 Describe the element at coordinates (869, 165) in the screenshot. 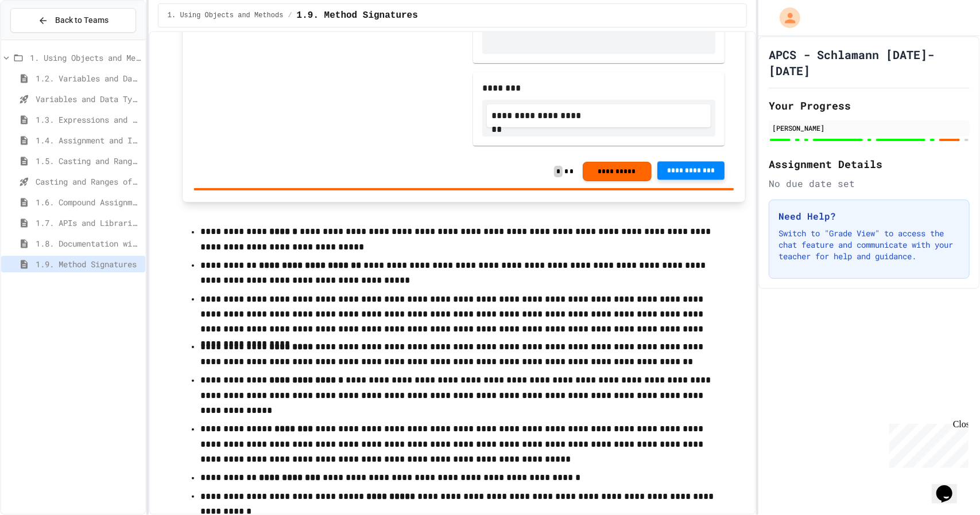

I see `h2: Assignment Details` at that location.